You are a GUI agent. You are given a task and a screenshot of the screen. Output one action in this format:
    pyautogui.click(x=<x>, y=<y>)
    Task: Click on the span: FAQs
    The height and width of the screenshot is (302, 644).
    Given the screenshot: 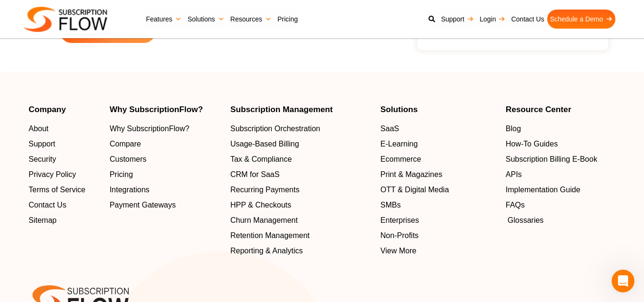 What is the action you would take?
    pyautogui.click(x=515, y=205)
    